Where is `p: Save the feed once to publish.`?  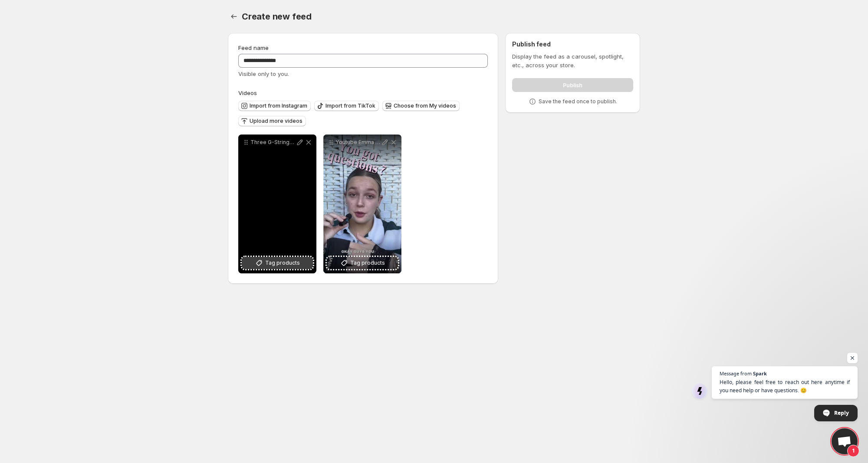
p: Save the feed once to publish. is located at coordinates (578, 102).